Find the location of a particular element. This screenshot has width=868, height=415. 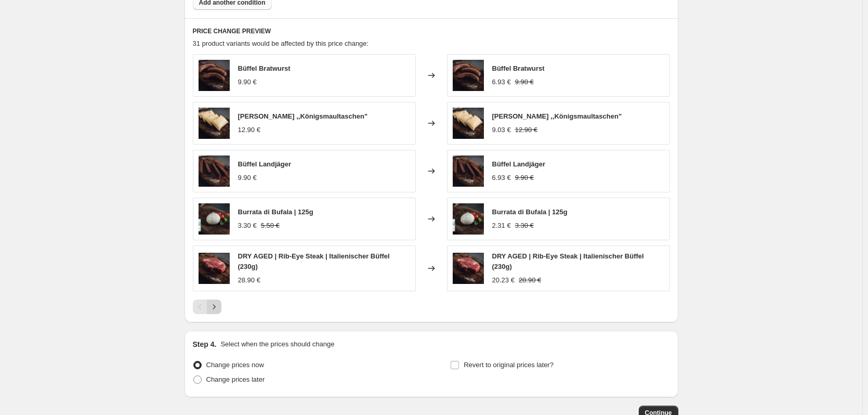

span: Revert to original prices later? is located at coordinates (509, 364).